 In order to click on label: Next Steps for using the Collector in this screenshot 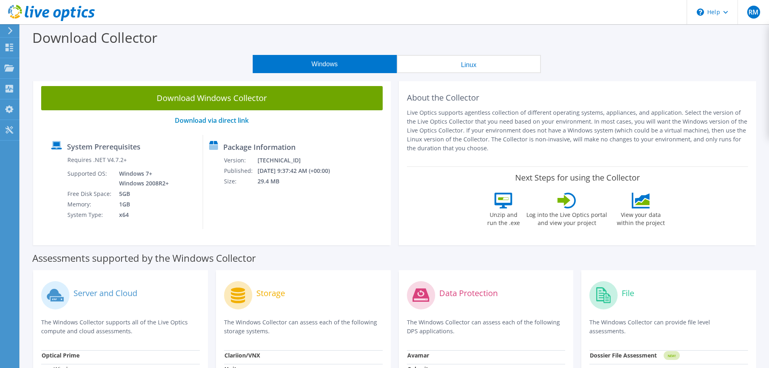, I will do `click(578, 178)`.